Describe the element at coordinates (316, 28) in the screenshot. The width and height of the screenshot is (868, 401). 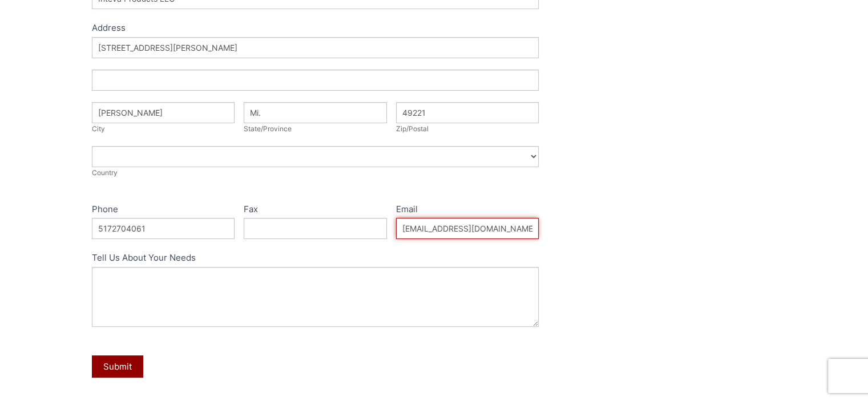
I see `div: Address` at that location.